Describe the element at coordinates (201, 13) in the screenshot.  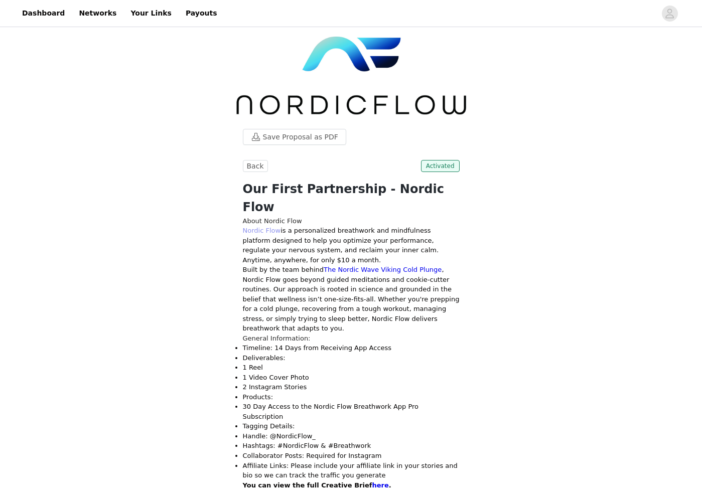
I see `a: Payouts` at that location.